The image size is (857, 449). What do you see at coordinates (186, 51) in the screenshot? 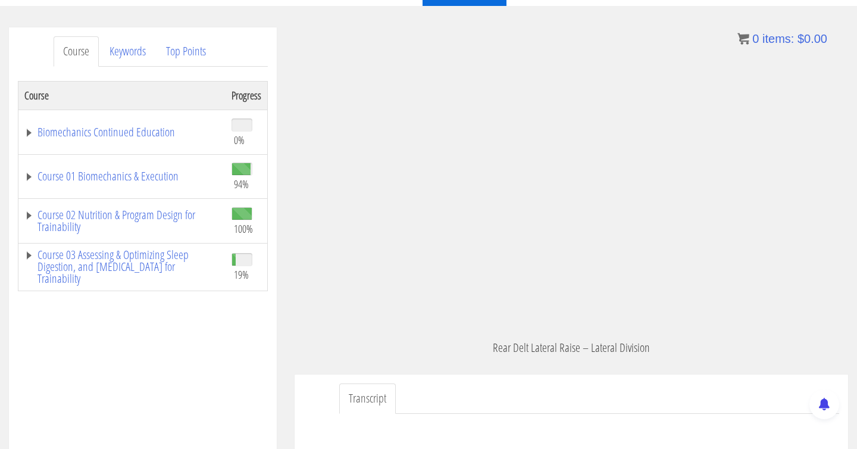
I see `a: Top Points` at bounding box center [186, 51].